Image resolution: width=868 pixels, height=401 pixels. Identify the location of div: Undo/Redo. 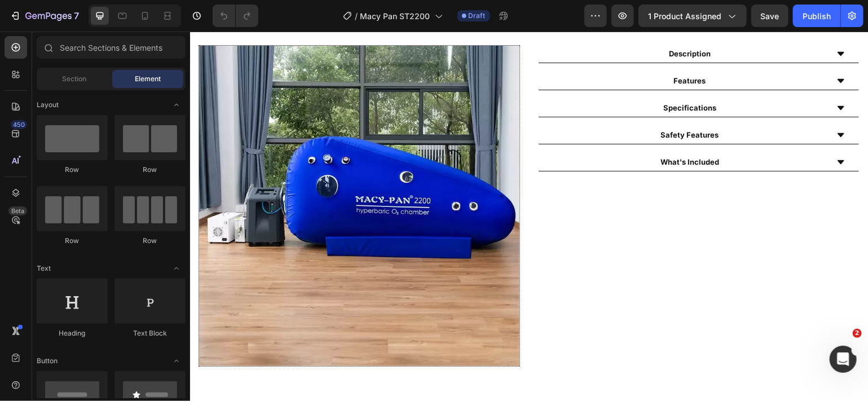
(235, 16).